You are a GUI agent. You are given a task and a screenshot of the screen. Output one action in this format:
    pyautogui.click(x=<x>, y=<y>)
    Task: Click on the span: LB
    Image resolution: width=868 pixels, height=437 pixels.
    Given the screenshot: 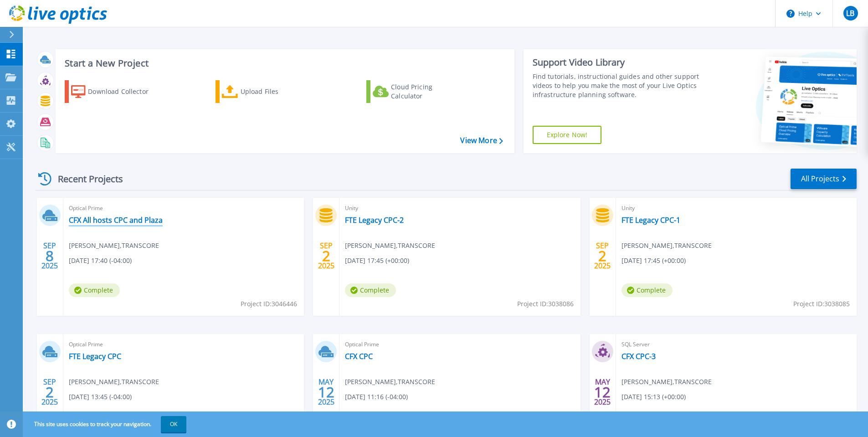 What is the action you would take?
    pyautogui.click(x=850, y=13)
    